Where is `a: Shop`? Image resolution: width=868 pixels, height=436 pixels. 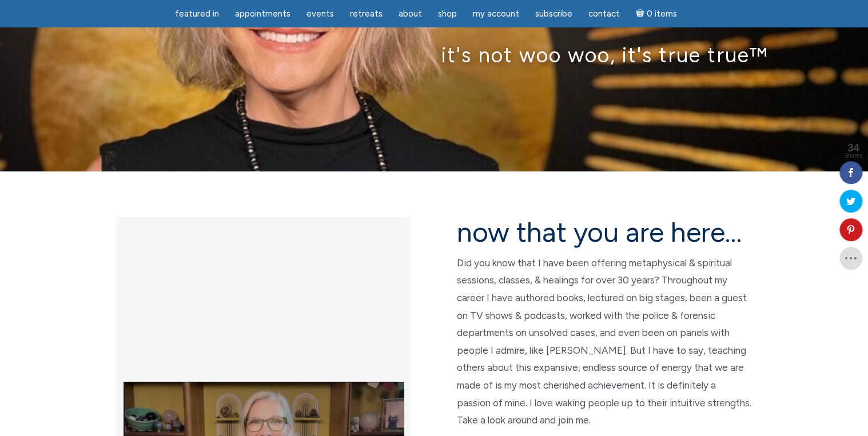 a: Shop is located at coordinates (447, 14).